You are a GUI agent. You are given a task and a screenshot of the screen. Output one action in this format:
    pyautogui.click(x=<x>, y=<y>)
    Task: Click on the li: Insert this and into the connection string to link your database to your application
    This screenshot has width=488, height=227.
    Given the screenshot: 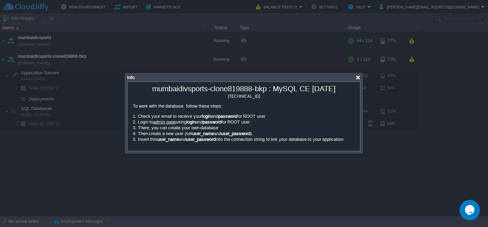 What is the action you would take?
    pyautogui.click(x=245, y=139)
    